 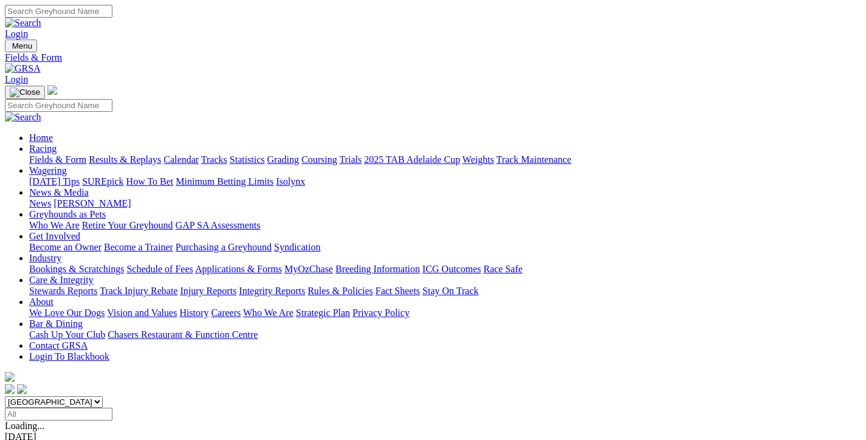 What do you see at coordinates (378, 269) in the screenshot?
I see `a: Breeding Information` at bounding box center [378, 269].